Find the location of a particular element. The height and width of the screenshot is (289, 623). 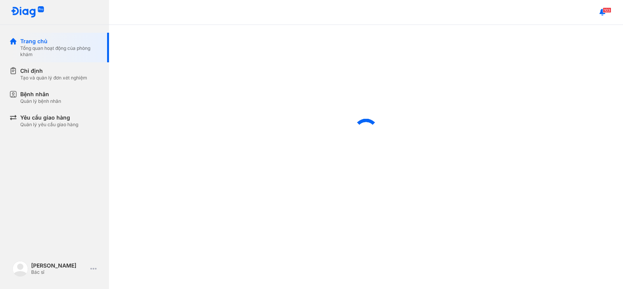

div: Quản lý yêu cầu giao hàng is located at coordinates (49, 125).